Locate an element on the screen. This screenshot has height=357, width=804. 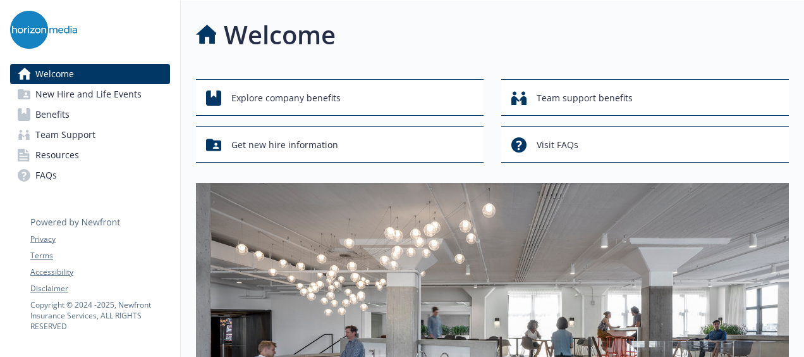
span: Visit FAQs is located at coordinates (558, 145).